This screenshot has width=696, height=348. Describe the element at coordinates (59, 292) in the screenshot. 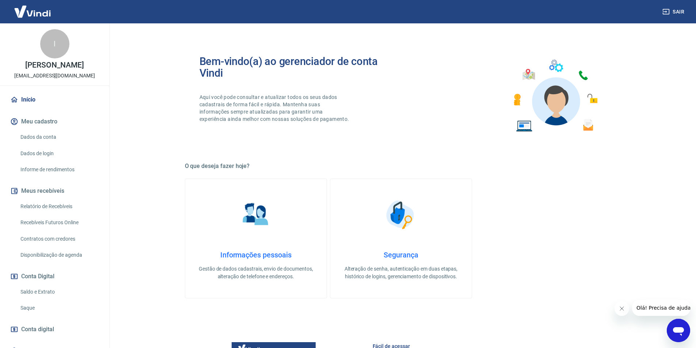

I see `a: Saldo e Extrato` at that location.